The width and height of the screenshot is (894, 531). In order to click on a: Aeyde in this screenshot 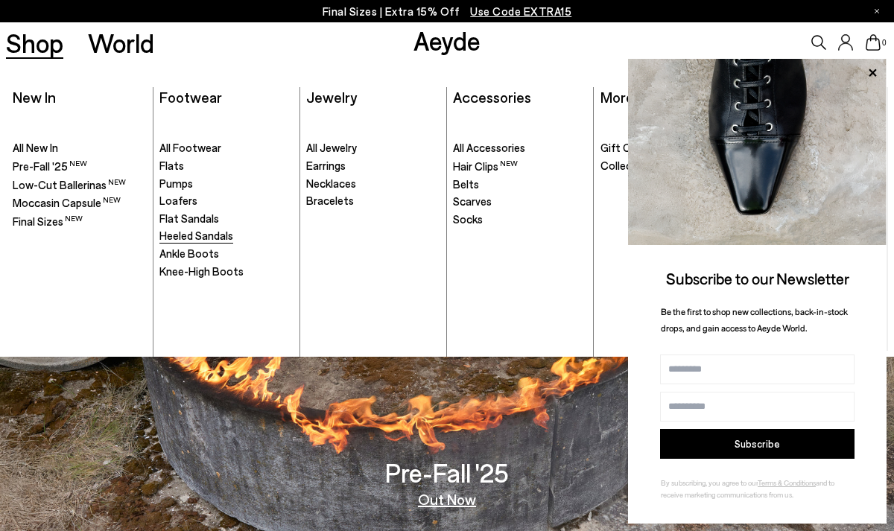, I will do `click(447, 40)`.